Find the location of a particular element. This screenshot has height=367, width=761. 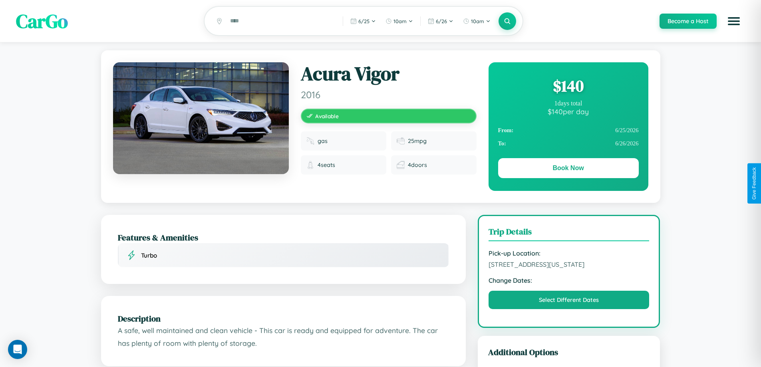

span: 2016 is located at coordinates (389, 95).